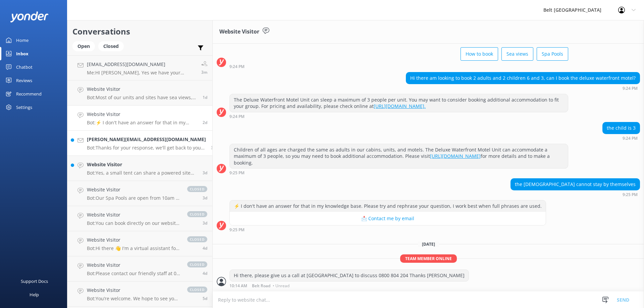 This screenshot has height=308, width=644. I want to click on div: the child is 3, so click(621, 128).